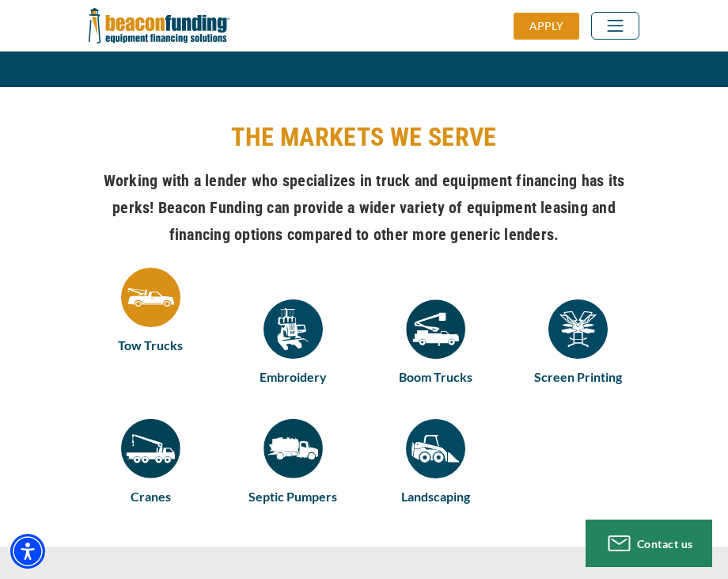 Image resolution: width=728 pixels, height=579 pixels. What do you see at coordinates (650, 544) in the screenshot?
I see `button: Contact us` at bounding box center [650, 544].